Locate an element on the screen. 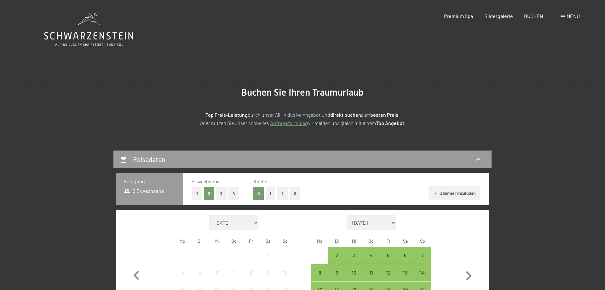  a: Premium Spa is located at coordinates (459, 16).